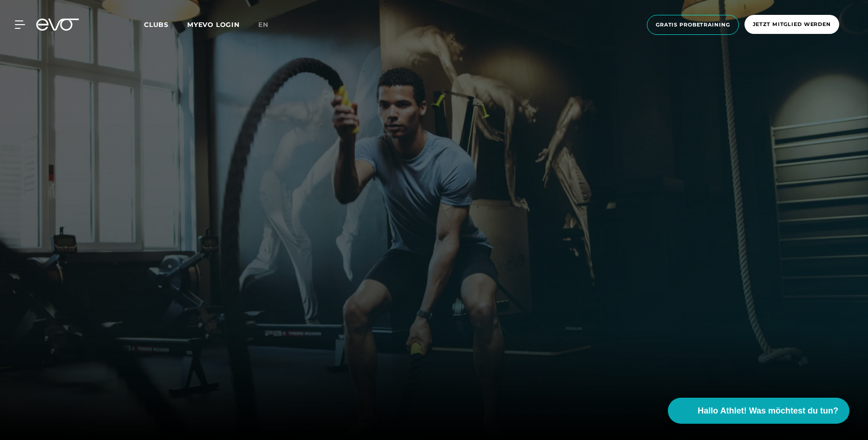 This screenshot has height=440, width=868. What do you see at coordinates (792, 24) in the screenshot?
I see `span: Jetzt Mitglied werden` at bounding box center [792, 24].